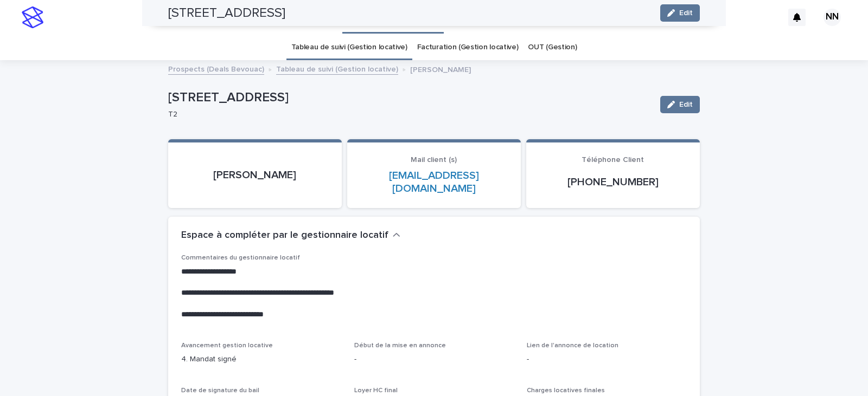 The width and height of the screenshot is (868, 396). I want to click on span: Commentaires du gestionnaire locatif, so click(241, 258).